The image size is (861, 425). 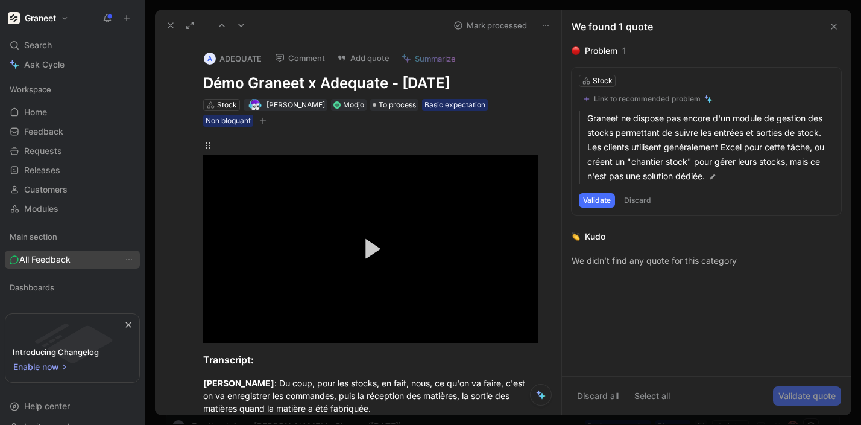 I want to click on div: Search, so click(x=72, y=45).